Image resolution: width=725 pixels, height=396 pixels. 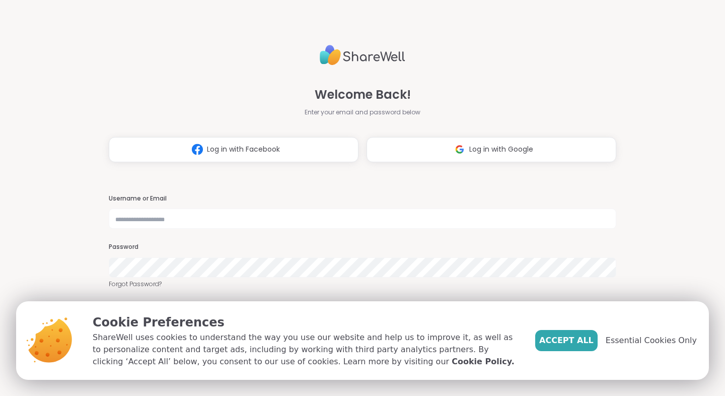 What do you see at coordinates (306, 322) in the screenshot?
I see `p: Cookie Preferences` at bounding box center [306, 322].